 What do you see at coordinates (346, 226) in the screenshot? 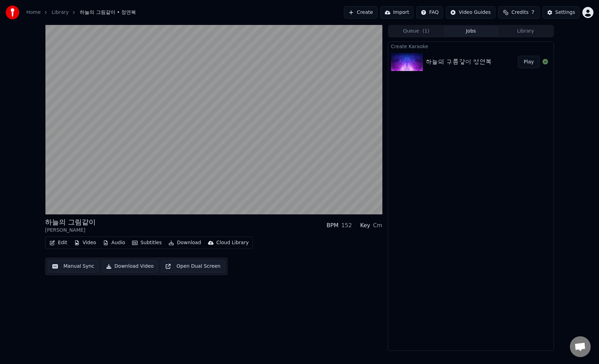
I see `div: 152` at bounding box center [346, 226].